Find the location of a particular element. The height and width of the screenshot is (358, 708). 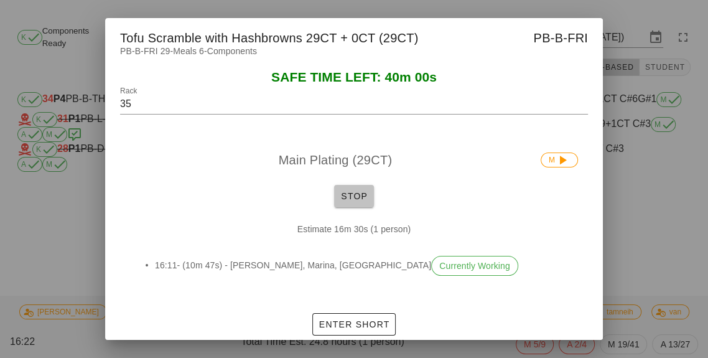

div: Main Plating (29CT) is located at coordinates (354, 160).